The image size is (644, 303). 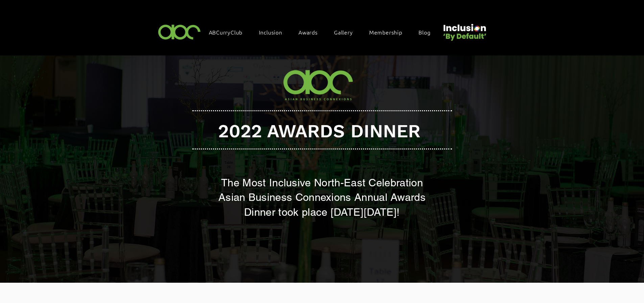 I want to click on a: Gallery, so click(x=347, y=32).